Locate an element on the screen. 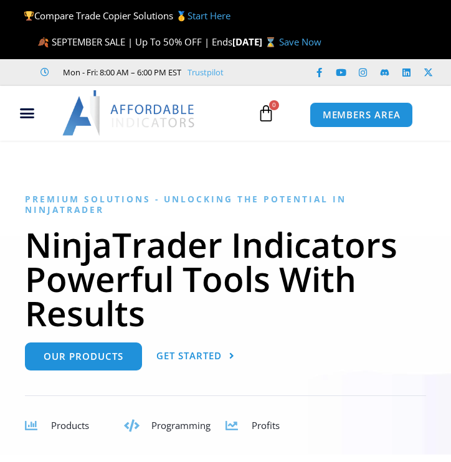 The width and height of the screenshot is (451, 462). span: 🍂 SEPTEMBER SALE | Up To 50% OFF | Ends is located at coordinates (134, 42).